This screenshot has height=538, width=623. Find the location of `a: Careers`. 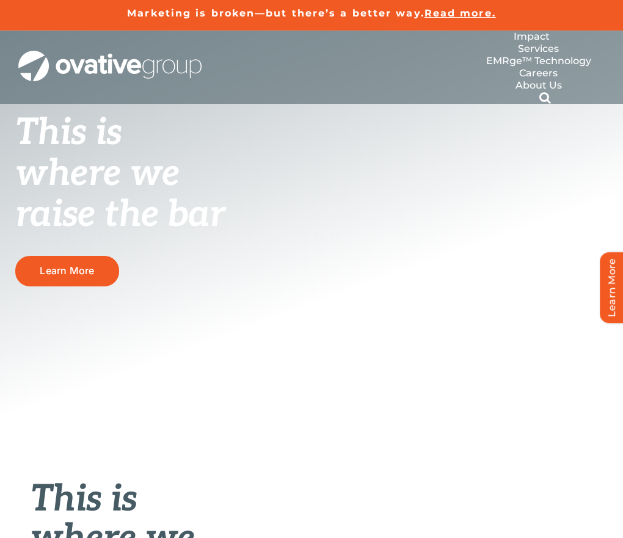

a: Careers is located at coordinates (539, 73).